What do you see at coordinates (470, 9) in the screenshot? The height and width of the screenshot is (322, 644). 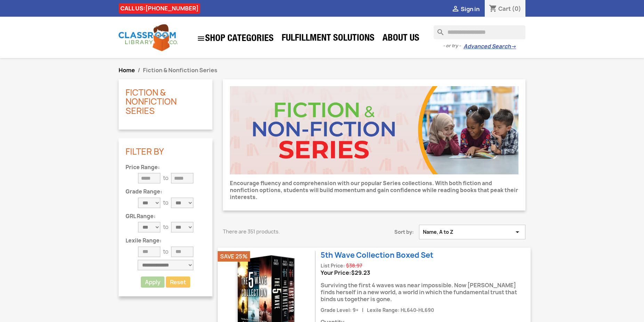 I see `span: Sign in` at bounding box center [470, 9].